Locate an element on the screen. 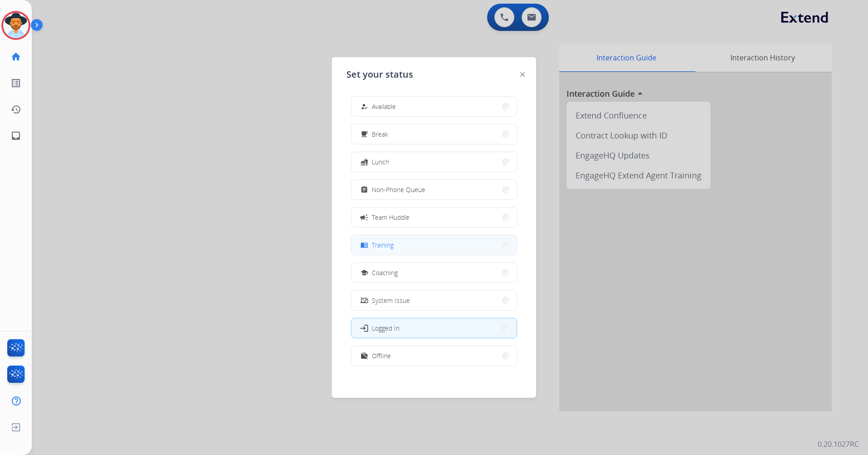 Image resolution: width=868 pixels, height=455 pixels. button: Non-Phone Queue is located at coordinates (434, 189).